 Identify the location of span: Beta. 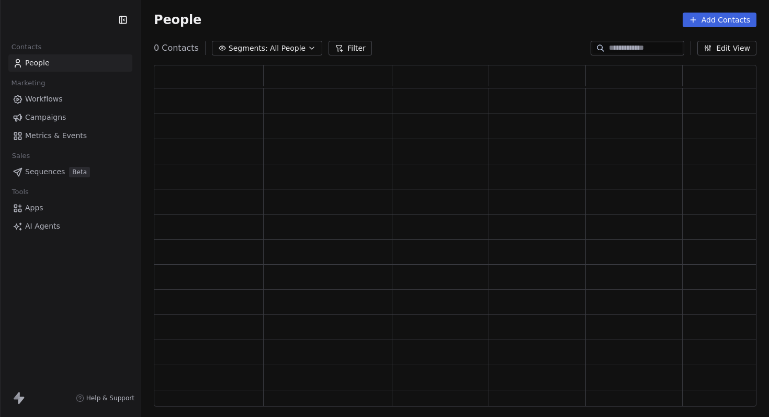
(79, 172).